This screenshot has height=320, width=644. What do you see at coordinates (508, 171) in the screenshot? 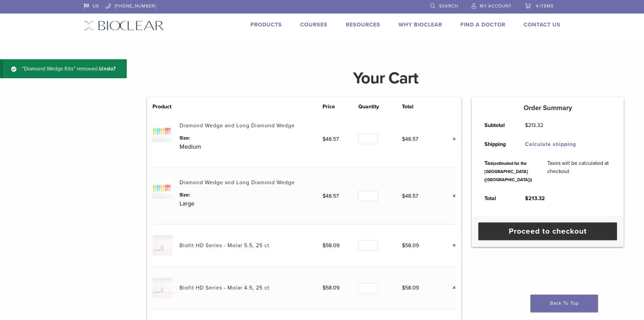
I see `th: Tax` at bounding box center [508, 171].